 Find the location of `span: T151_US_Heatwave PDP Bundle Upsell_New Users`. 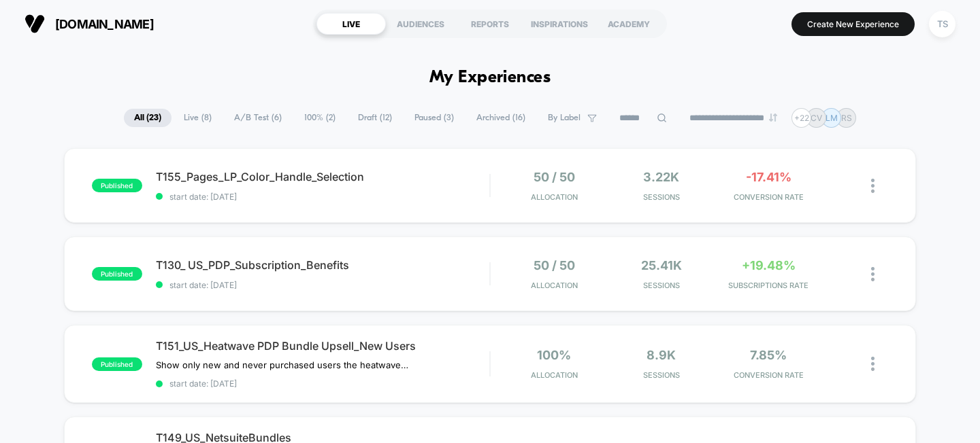

span: T151_US_Heatwave PDP Bundle Upsell_New Users is located at coordinates (323, 346).